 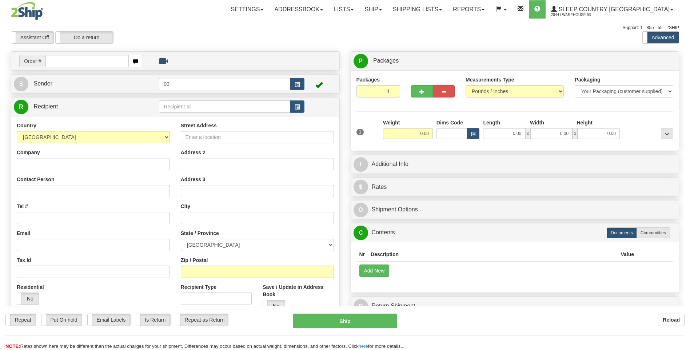 What do you see at coordinates (193, 179) in the screenshot?
I see `label: Address 3` at bounding box center [193, 179].